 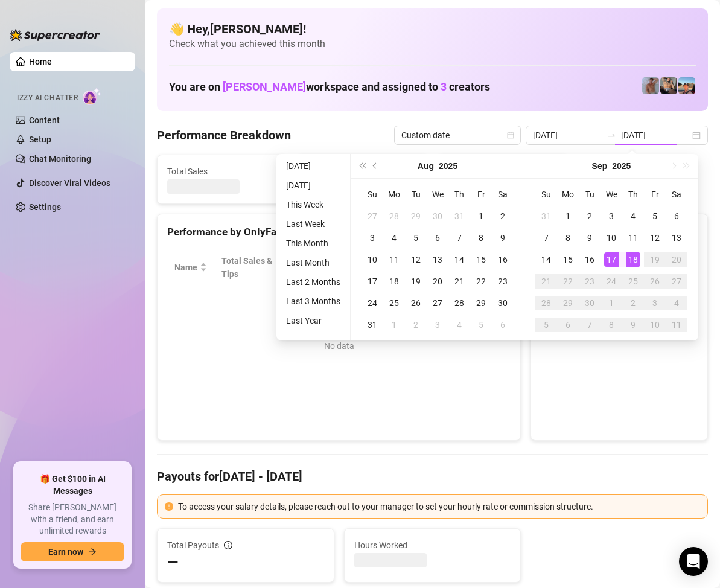 I want to click on span: Izzy AI Chatter, so click(x=47, y=98).